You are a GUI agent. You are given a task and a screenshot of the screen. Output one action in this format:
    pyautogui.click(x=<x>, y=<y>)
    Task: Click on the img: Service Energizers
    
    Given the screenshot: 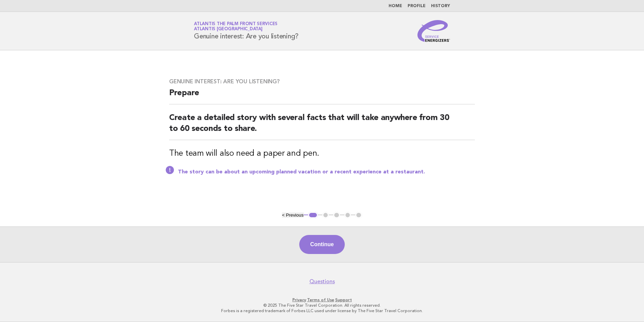 What is the action you would take?
    pyautogui.click(x=434, y=31)
    